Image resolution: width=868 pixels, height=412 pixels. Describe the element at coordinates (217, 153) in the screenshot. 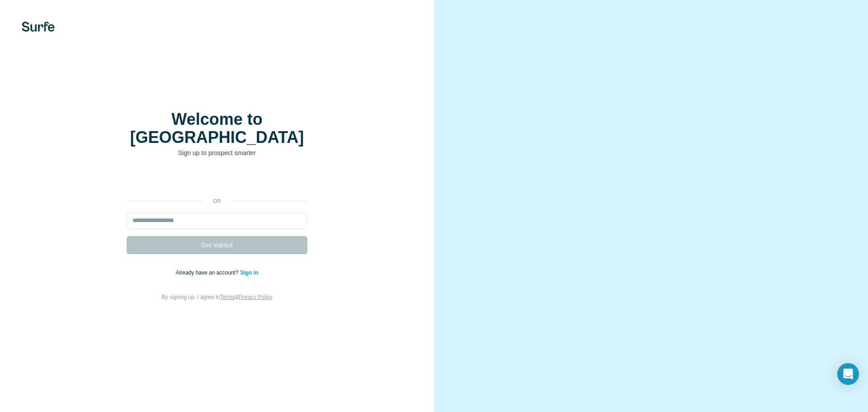

I see `p: Sign up to prospect smarter` at that location.